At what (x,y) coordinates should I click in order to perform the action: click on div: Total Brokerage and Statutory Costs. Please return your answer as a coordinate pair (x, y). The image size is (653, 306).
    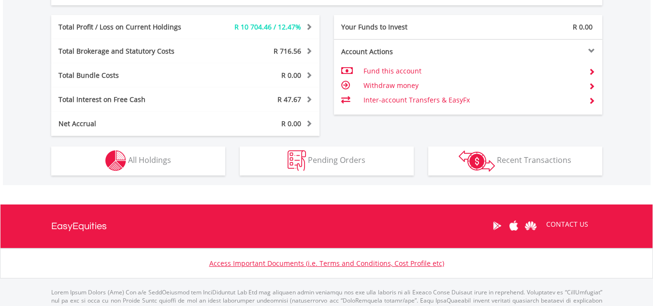
    Looking at the image, I should click on (129, 51).